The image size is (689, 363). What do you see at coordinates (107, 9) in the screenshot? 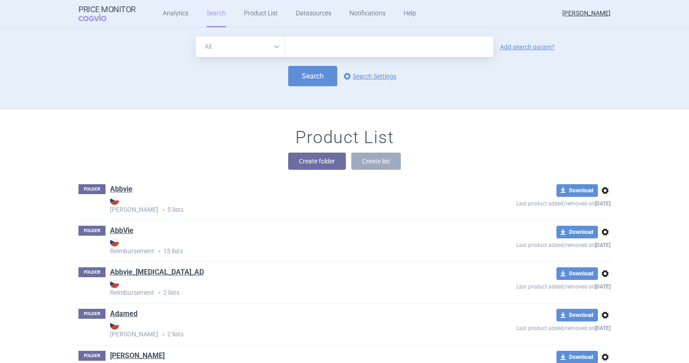
I see `strong: Price Monitor` at bounding box center [107, 9].